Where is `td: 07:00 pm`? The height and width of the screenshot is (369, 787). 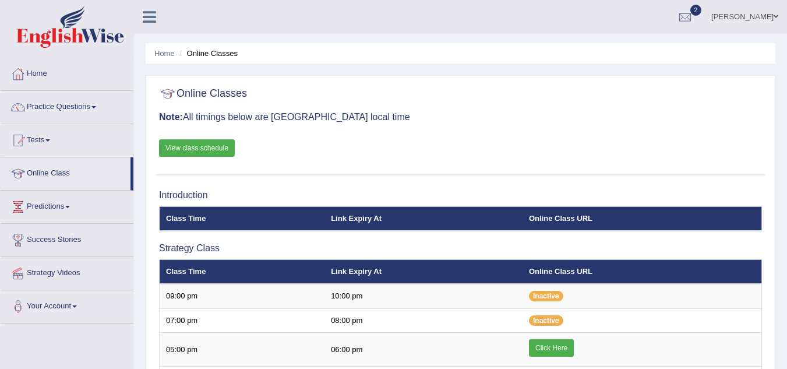
td: 07:00 pm is located at coordinates (242, 320).